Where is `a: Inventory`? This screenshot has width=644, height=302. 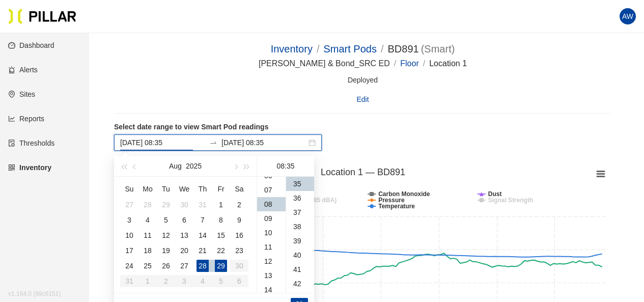 a: Inventory is located at coordinates (292, 49).